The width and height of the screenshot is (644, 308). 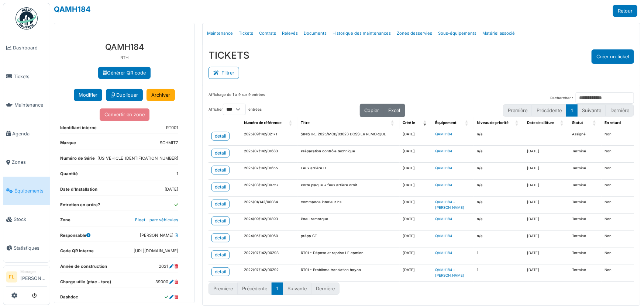 What do you see at coordinates (67, 144) in the screenshot?
I see `dt: Marque` at bounding box center [67, 144].